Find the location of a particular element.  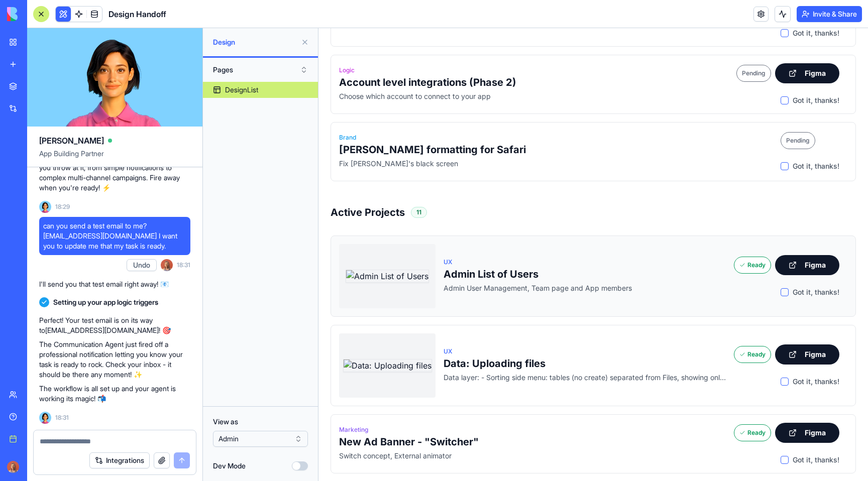

label: Dev Mode is located at coordinates (229, 466).